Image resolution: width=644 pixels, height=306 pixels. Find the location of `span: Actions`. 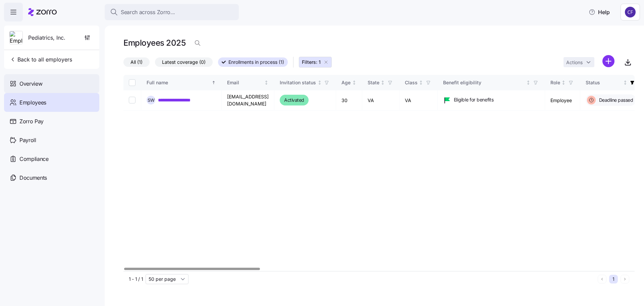

span: Actions is located at coordinates (575, 62).